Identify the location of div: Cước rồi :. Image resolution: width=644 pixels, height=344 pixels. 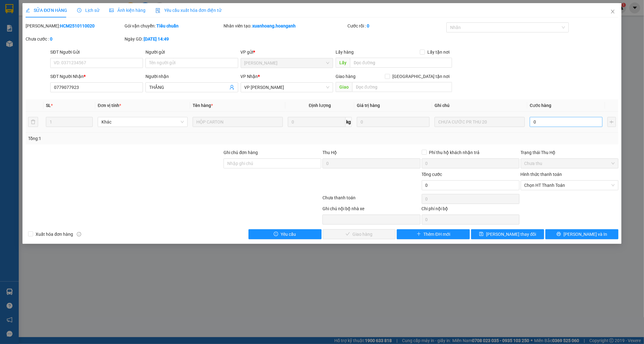
(396, 26).